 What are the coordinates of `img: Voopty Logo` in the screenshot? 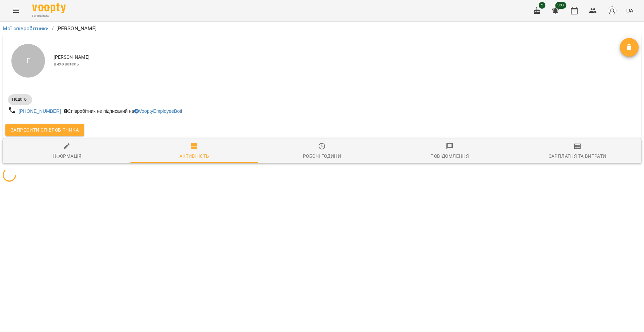 It's located at (49, 8).